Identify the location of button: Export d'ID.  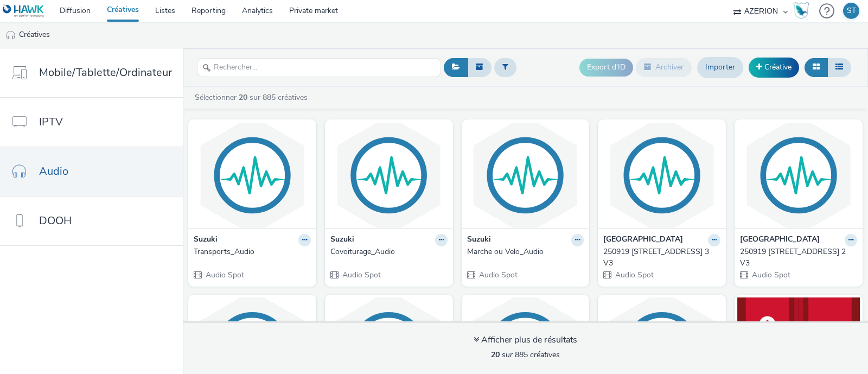
(606, 67).